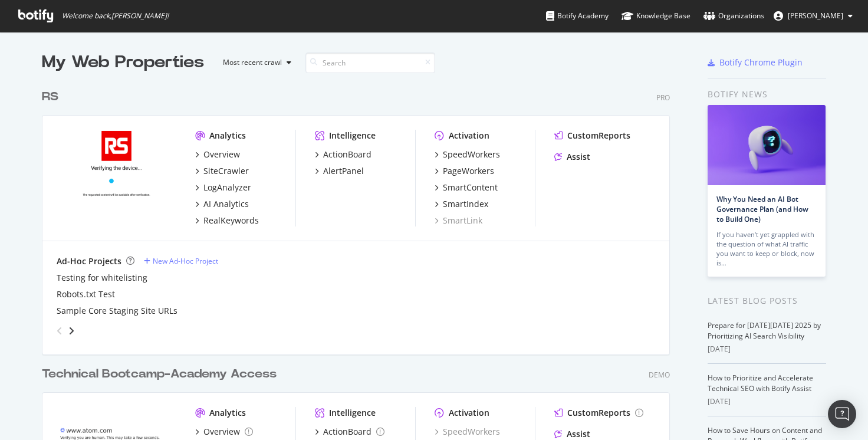  What do you see at coordinates (123, 62) in the screenshot?
I see `div: My Web Properties` at bounding box center [123, 62].